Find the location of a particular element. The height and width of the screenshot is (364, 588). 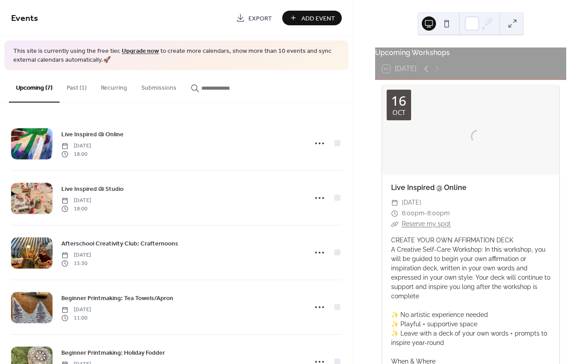

a: Beginner Printmaking: Holiday Fodder is located at coordinates (113, 353).